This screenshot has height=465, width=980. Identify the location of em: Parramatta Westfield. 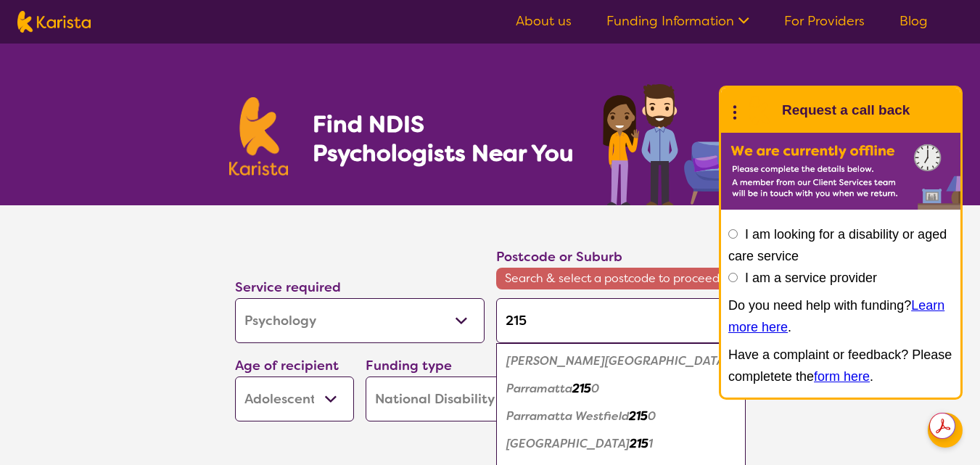
(567, 416).